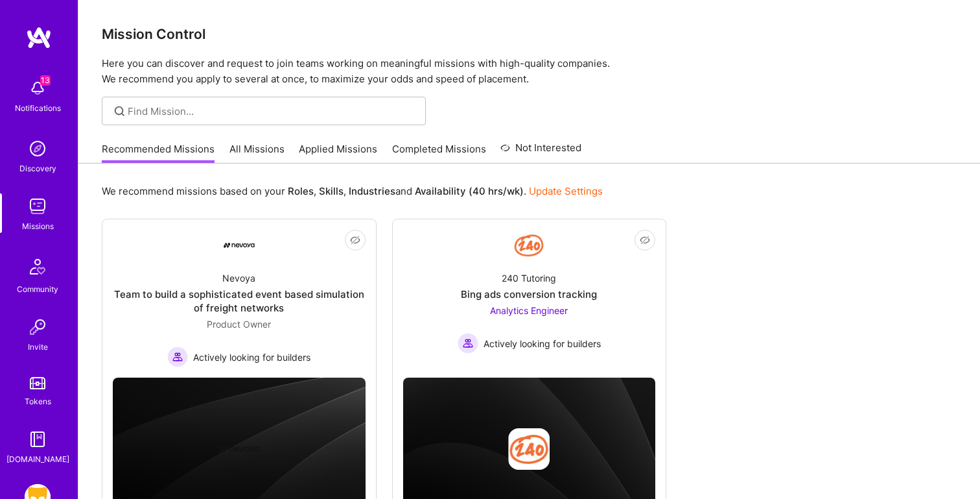 The width and height of the screenshot is (980, 499). I want to click on span: 13, so click(45, 81).